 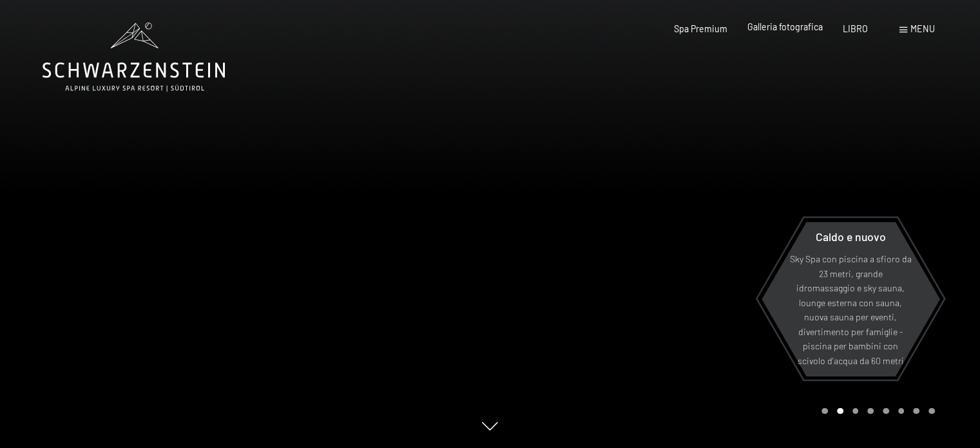 I want to click on div: Pagina 8 della giostra, so click(x=932, y=411).